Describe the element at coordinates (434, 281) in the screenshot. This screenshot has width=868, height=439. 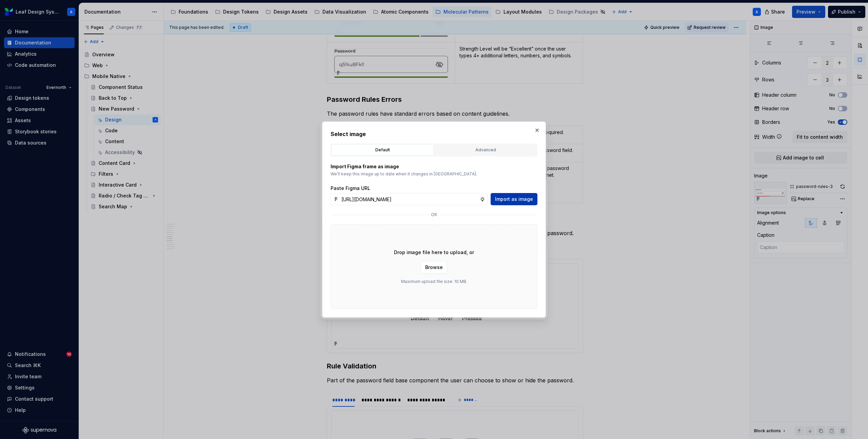
I see `p: Maximum upload file size: 10 MB.` at that location.